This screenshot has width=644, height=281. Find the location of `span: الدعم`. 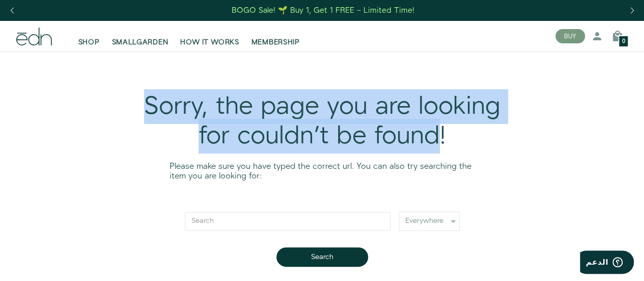

span: الدعم is located at coordinates (17, 12).